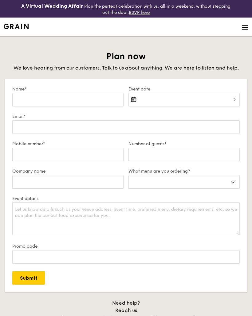  I want to click on label: Number of guests*, so click(184, 144).